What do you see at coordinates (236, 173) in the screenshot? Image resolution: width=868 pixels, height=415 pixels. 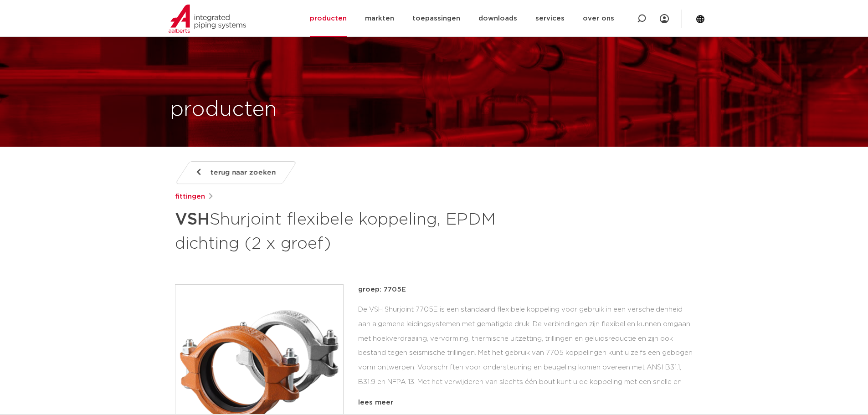 I see `a: terug naar zoeken` at bounding box center [236, 173].